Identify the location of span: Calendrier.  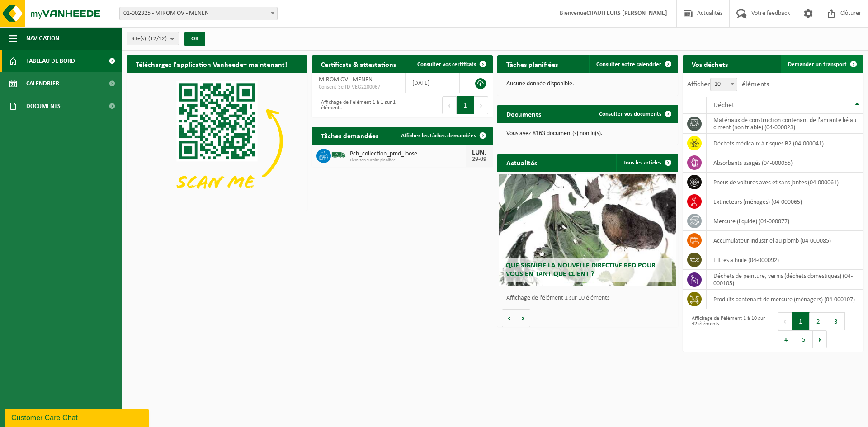
(42, 84).